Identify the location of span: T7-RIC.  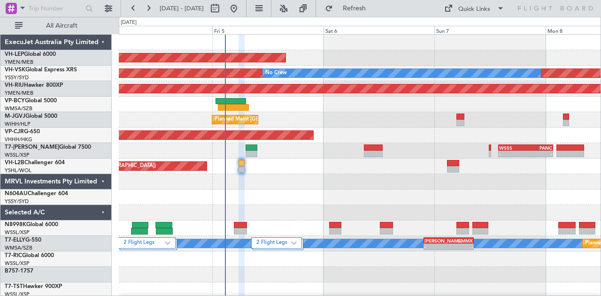
(13, 256).